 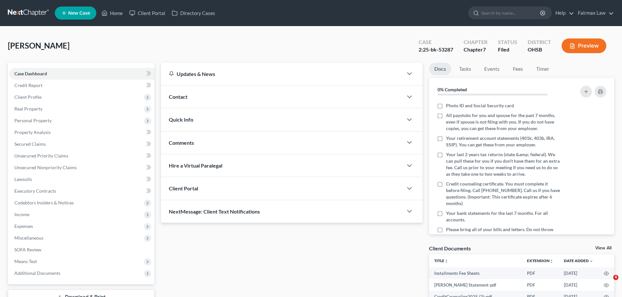 What do you see at coordinates (504, 142) in the screenshot?
I see `span: Your retirement account statements (401k, 403b, IRA, SSIP). You can get these from your employer.` at bounding box center [504, 142].